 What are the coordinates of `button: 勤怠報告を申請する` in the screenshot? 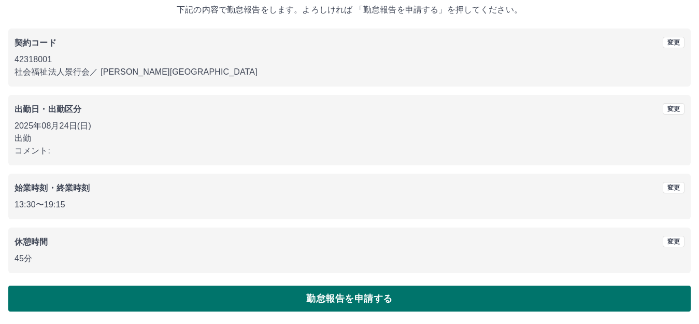 It's located at (349, 298).